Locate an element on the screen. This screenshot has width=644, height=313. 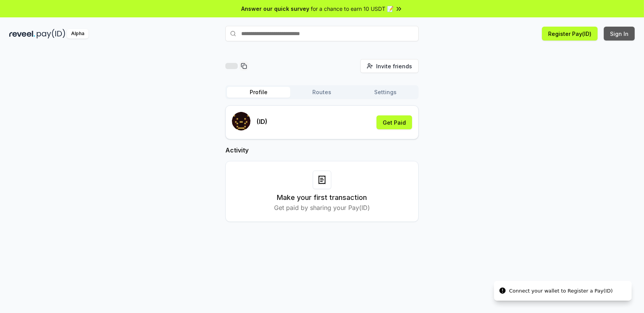
span: for a chance to earn 10 USDT 📝 is located at coordinates (352, 8).